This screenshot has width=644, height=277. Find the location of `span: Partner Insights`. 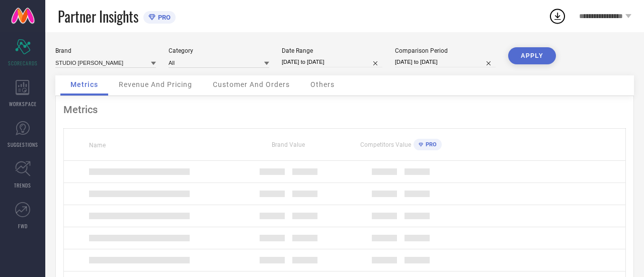

span: Partner Insights is located at coordinates (98, 16).